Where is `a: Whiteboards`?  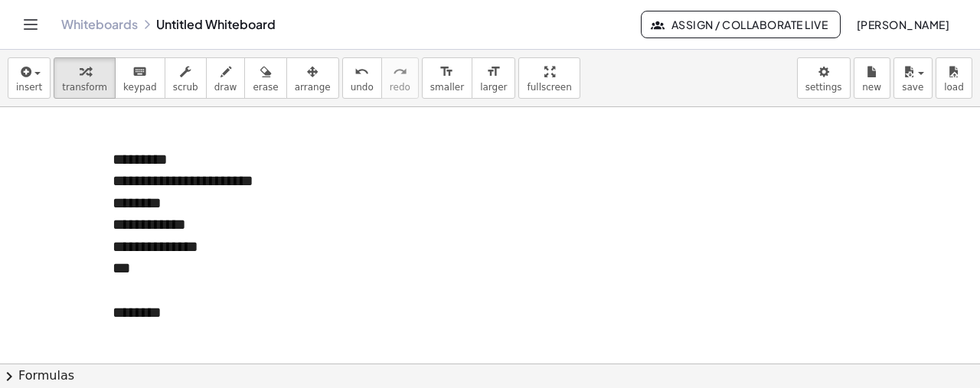
a: Whiteboards is located at coordinates (100, 25).